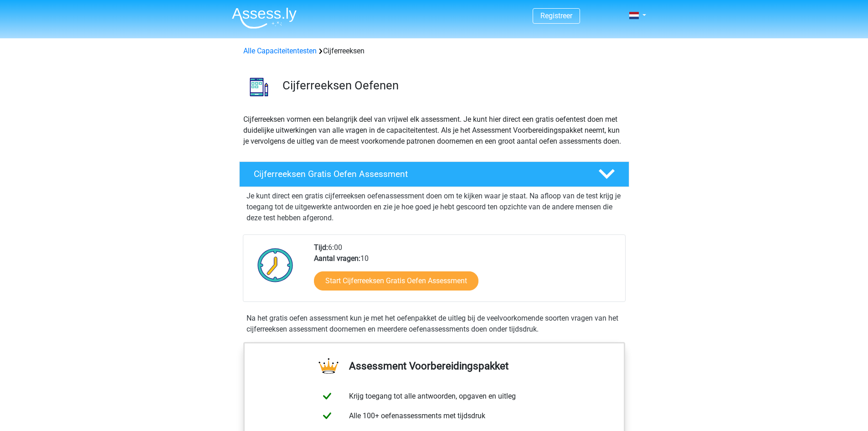 The image size is (868, 431). What do you see at coordinates (435, 207) in the screenshot?
I see `p: Je kunt direct een gratis cijferreeksen oefenassessment doen om te kijken waar je staat. Na afloo...` at bounding box center [435, 207].